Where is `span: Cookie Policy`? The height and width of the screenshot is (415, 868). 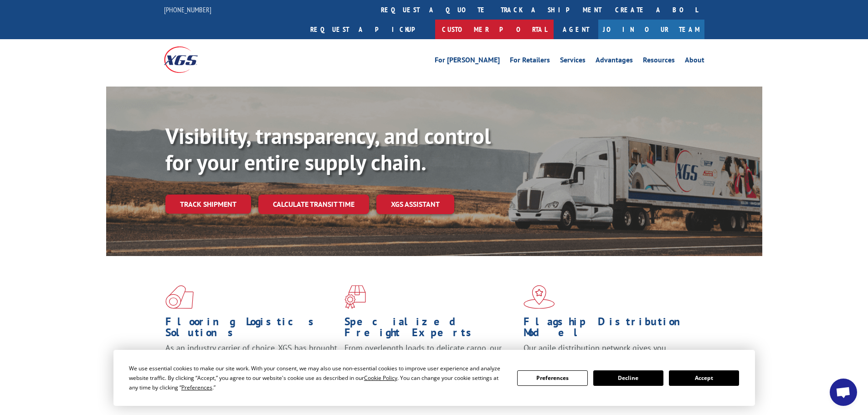 span: Cookie Policy is located at coordinates (381, 378).